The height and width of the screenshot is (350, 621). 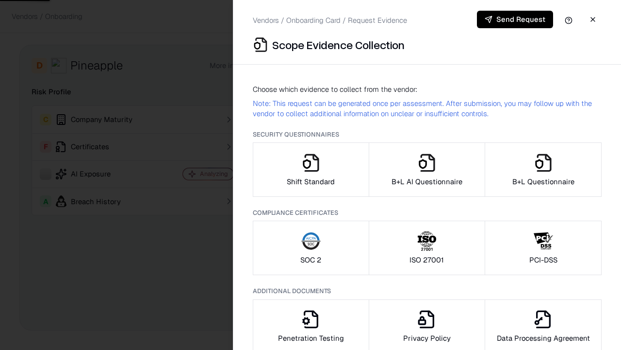 I want to click on p: B+L Questionnaire, so click(x=544, y=181).